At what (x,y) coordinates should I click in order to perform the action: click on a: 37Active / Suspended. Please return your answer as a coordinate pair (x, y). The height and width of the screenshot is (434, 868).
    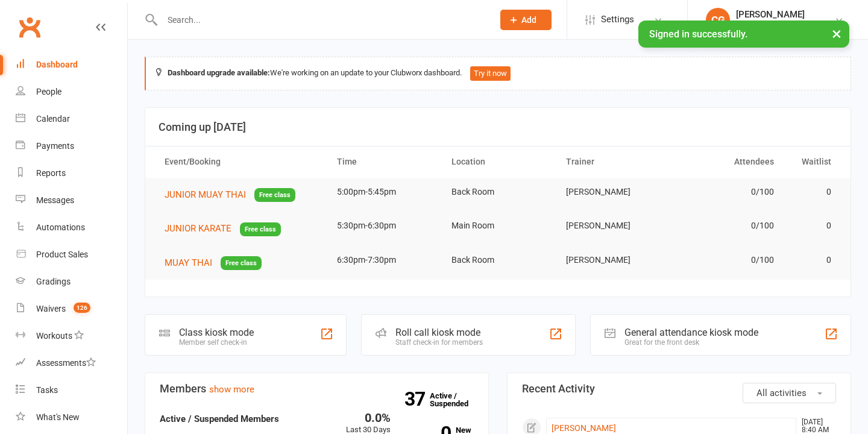
    Looking at the image, I should click on (456, 400).